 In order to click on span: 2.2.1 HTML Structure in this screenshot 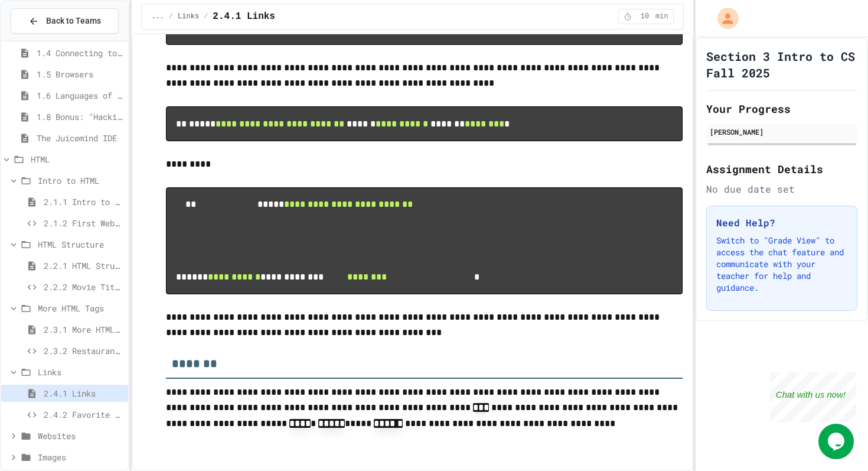, I will do `click(83, 265)`.